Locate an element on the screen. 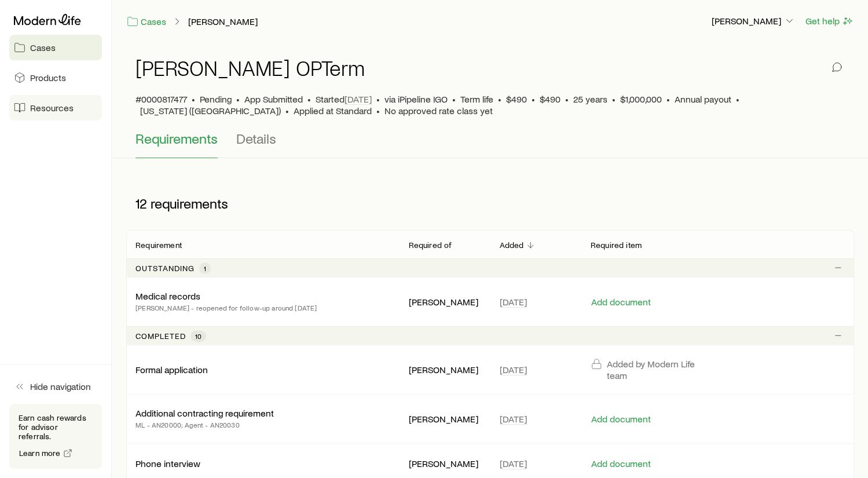 The image size is (868, 478). p: Outstanding is located at coordinates (165, 268).